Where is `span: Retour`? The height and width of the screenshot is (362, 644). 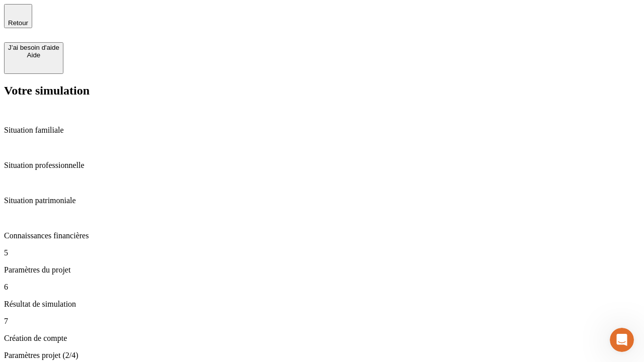 span: Retour is located at coordinates (18, 22).